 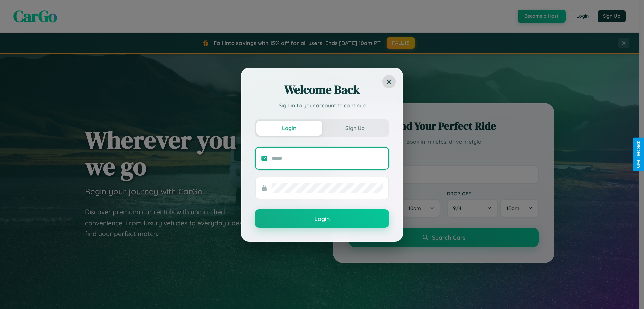 What do you see at coordinates (355, 128) in the screenshot?
I see `button: Sign Up` at bounding box center [355, 128].